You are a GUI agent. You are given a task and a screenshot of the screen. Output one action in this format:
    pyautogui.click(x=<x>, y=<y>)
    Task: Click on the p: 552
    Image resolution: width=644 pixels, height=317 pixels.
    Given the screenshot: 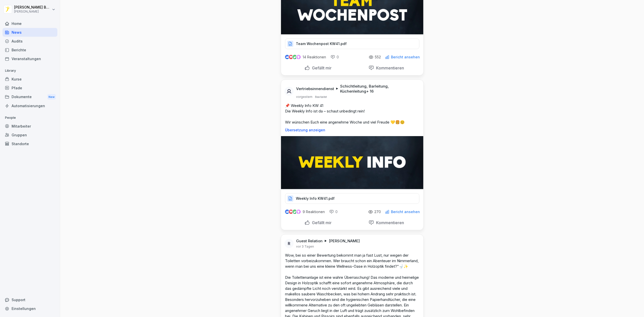 What is the action you would take?
    pyautogui.click(x=378, y=57)
    